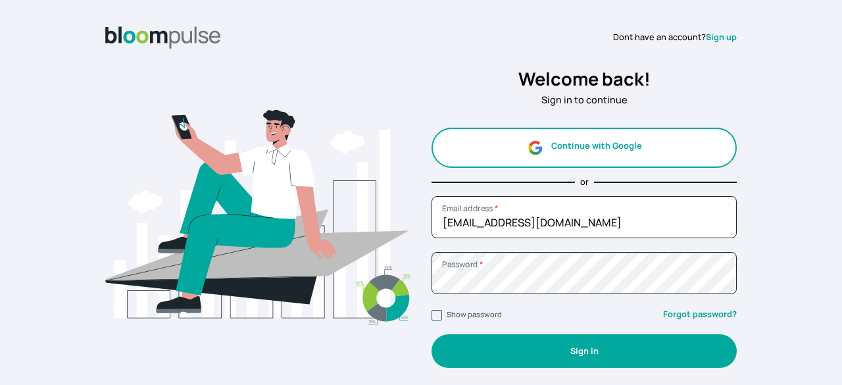  What do you see at coordinates (721, 37) in the screenshot?
I see `a: Sign up` at bounding box center [721, 37].